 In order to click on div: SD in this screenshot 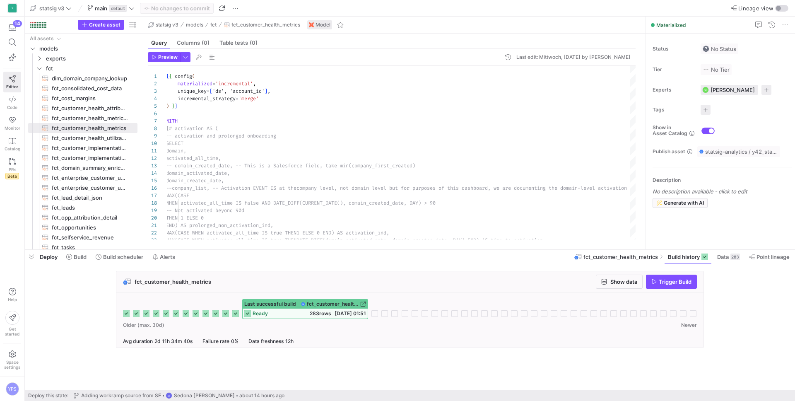, I will do `click(169, 395)`.